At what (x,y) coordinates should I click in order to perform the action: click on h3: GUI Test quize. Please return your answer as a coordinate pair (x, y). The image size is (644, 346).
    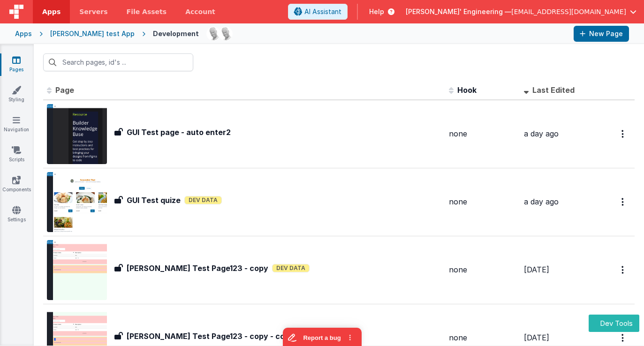
    Looking at the image, I should click on (153, 200).